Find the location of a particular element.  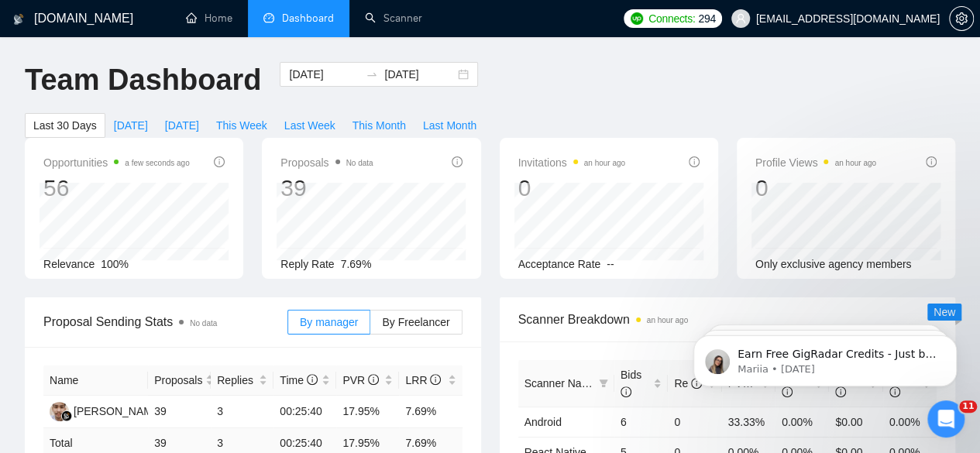

img: gigradar-bm.png is located at coordinates (67, 416).